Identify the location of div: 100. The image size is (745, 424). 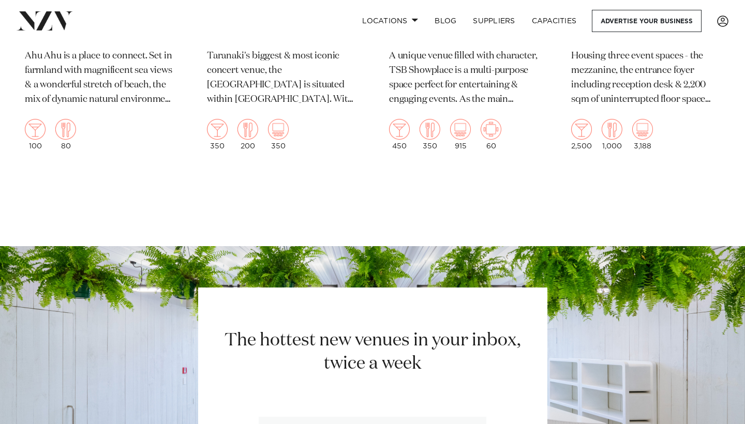
(35, 134).